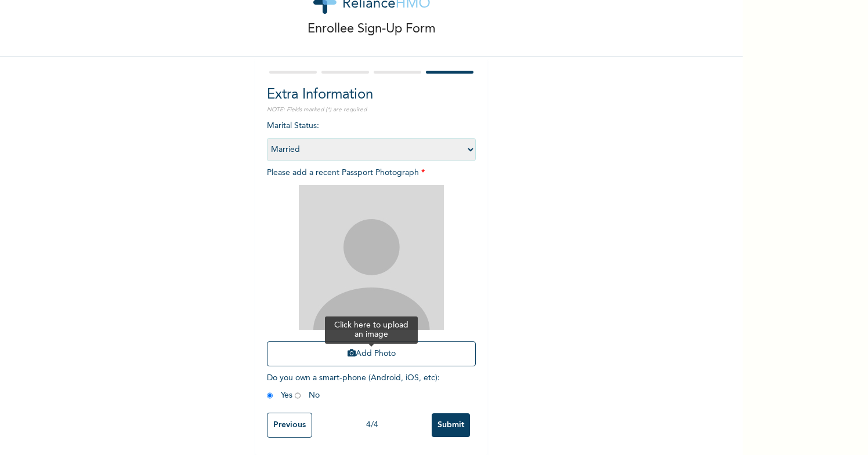 This screenshot has height=455, width=868. Describe the element at coordinates (372, 426) in the screenshot. I see `div: 4 / 4` at that location.